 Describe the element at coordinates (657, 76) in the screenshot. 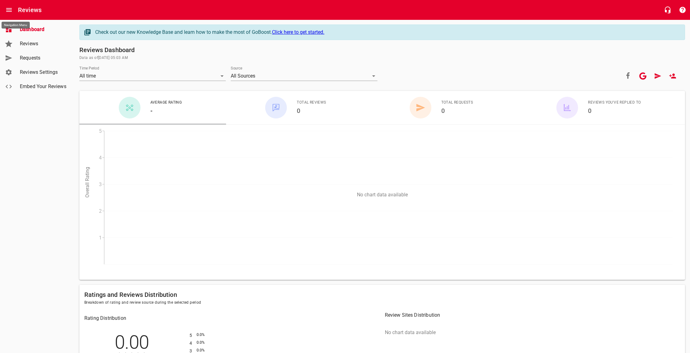

I see `a: Request Review` at that location.